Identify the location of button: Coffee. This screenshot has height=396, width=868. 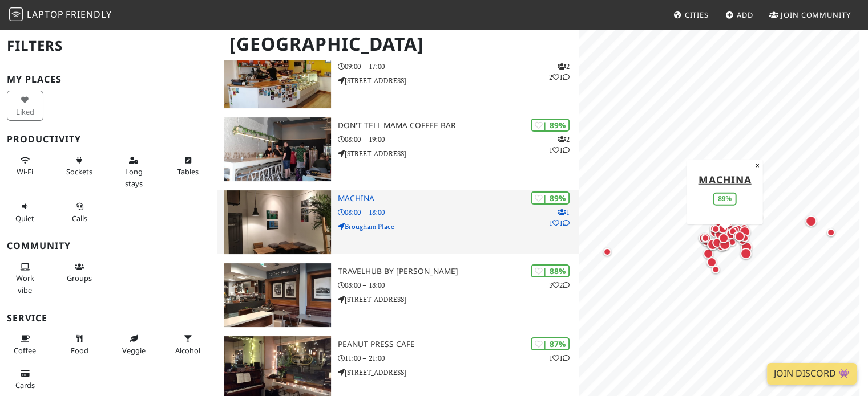
(25, 345).